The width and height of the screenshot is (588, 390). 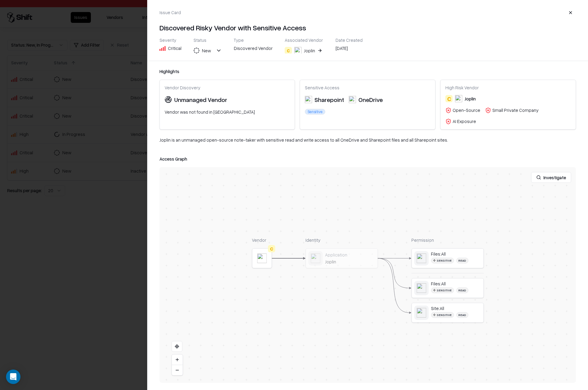 I want to click on img: Sharepoint, so click(x=308, y=100).